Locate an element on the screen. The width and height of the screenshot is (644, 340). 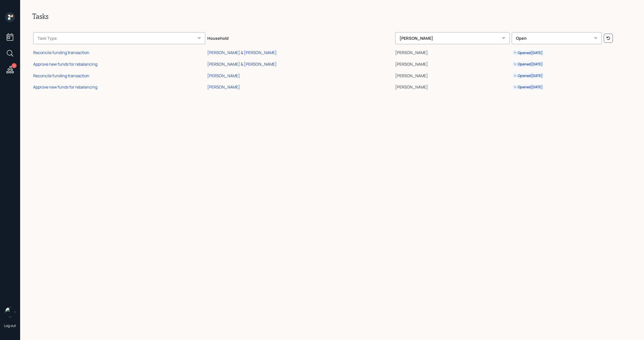
div: Open is located at coordinates (556, 38).